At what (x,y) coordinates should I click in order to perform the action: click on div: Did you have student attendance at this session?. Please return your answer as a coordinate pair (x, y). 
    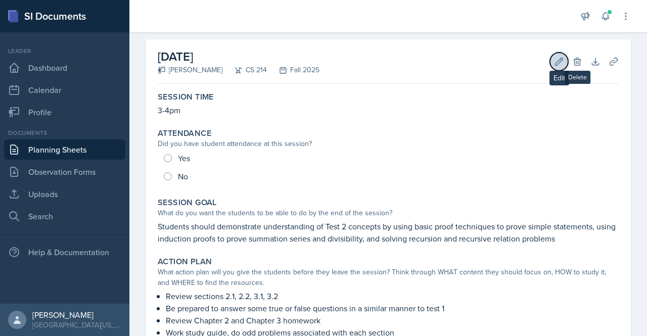
    Looking at the image, I should click on (388, 144).